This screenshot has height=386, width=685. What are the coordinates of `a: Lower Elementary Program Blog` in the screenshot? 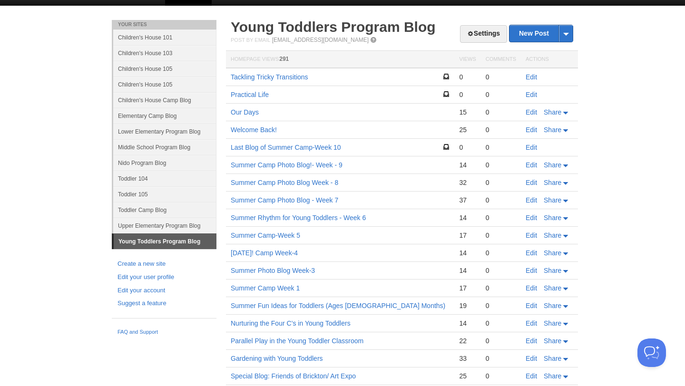 It's located at (165, 131).